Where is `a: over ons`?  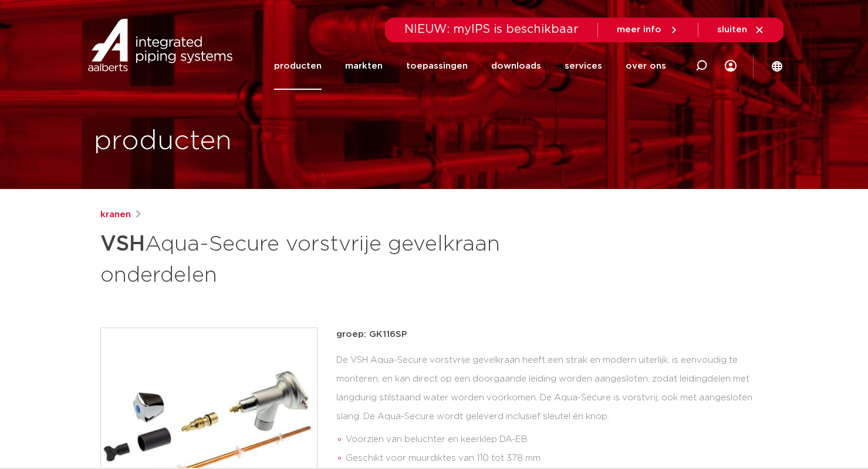 a: over ons is located at coordinates (646, 65).